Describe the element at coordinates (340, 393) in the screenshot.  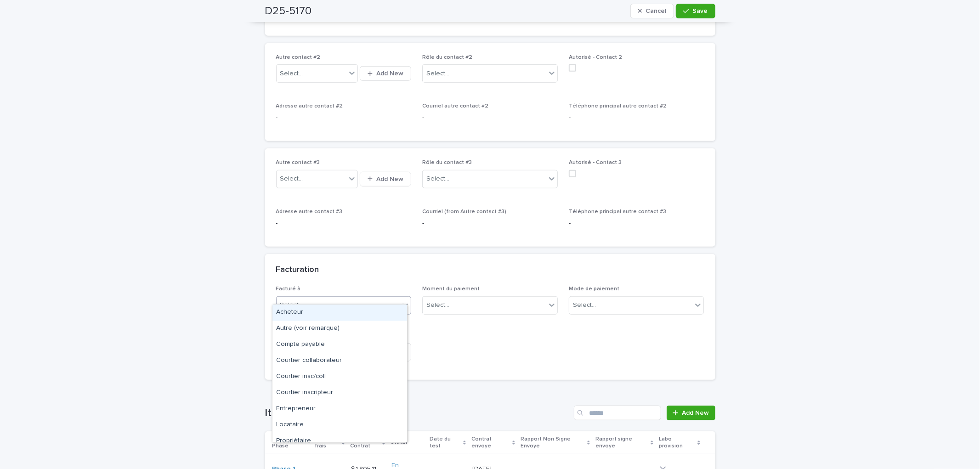
I see `div: Courtier inscripteur` at that location.